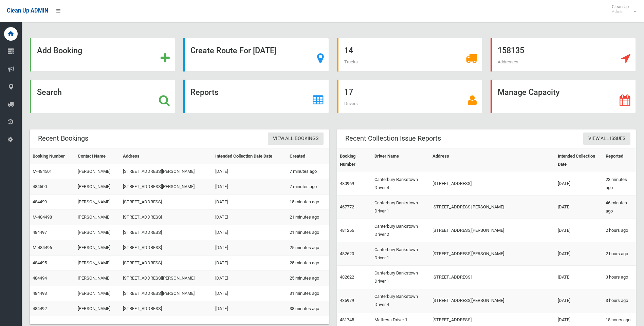  Describe the element at coordinates (42, 248) in the screenshot. I see `a: M-484496` at that location.